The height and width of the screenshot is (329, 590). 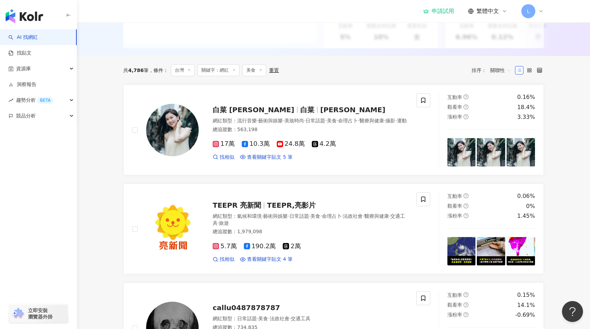 I want to click on span: 查看關鍵字貼文 4 筆, so click(x=270, y=260).